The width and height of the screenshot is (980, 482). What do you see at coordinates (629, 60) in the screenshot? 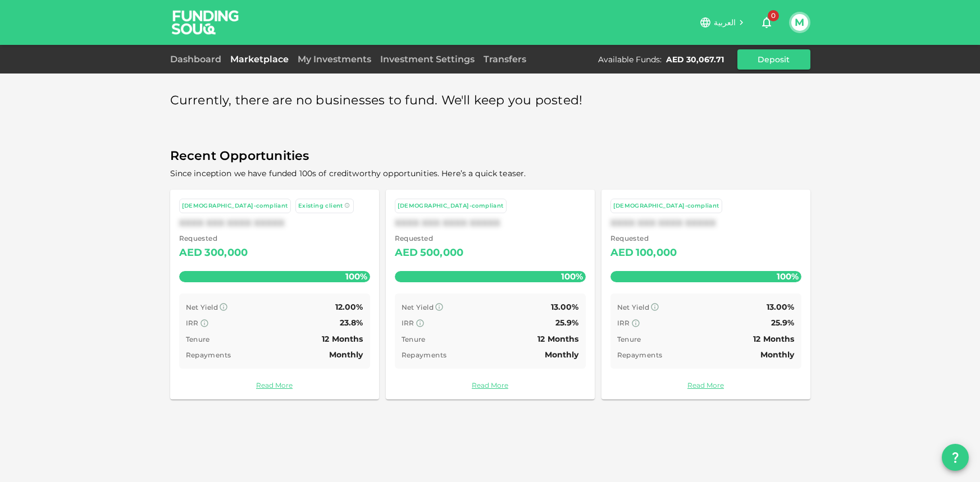
I see `div: Available Funds :` at bounding box center [629, 60].